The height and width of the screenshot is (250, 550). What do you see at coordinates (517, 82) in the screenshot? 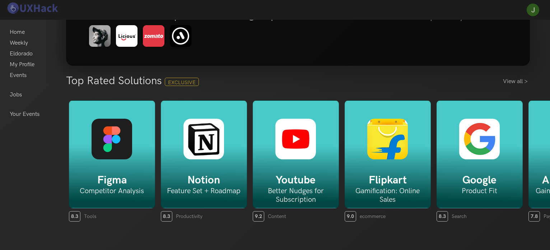
I see `a: View all >` at bounding box center [517, 82].